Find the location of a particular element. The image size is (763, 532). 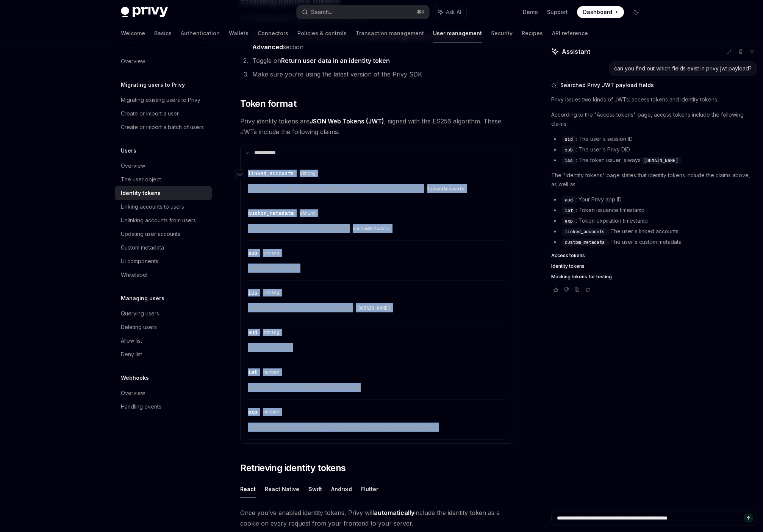

a: Custom metadata is located at coordinates (163, 248).